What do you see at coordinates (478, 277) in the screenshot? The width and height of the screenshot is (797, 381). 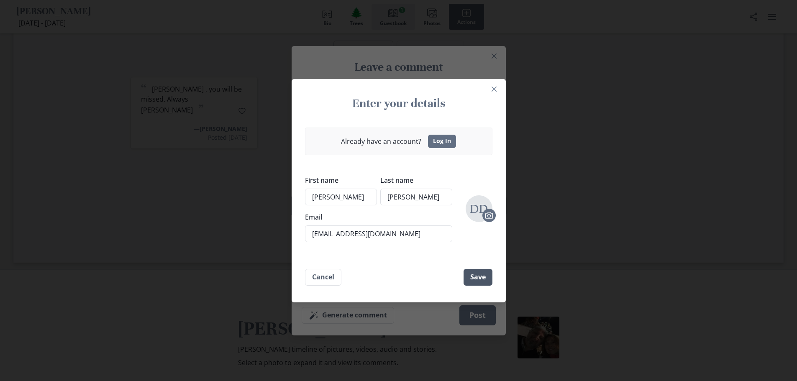 I see `button: Save` at bounding box center [478, 277].